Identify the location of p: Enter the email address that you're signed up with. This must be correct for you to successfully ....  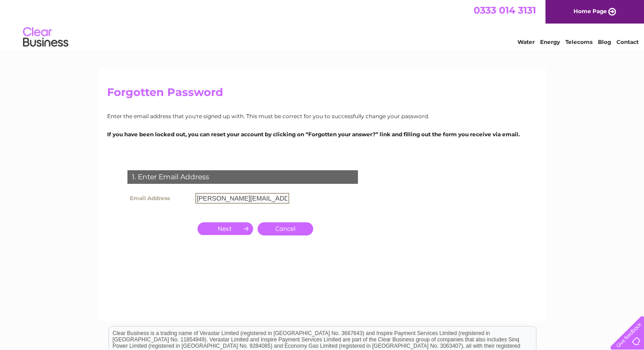
(323, 116).